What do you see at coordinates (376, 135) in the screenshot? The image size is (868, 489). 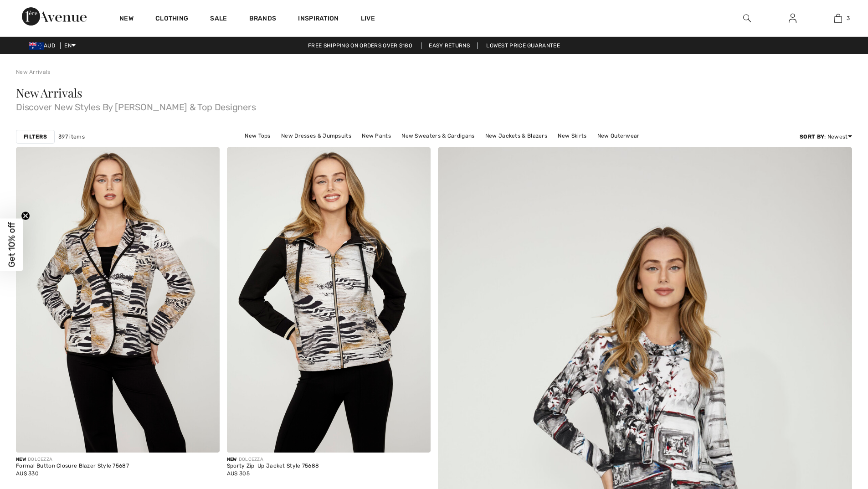 I see `a: New Pants` at bounding box center [376, 135].